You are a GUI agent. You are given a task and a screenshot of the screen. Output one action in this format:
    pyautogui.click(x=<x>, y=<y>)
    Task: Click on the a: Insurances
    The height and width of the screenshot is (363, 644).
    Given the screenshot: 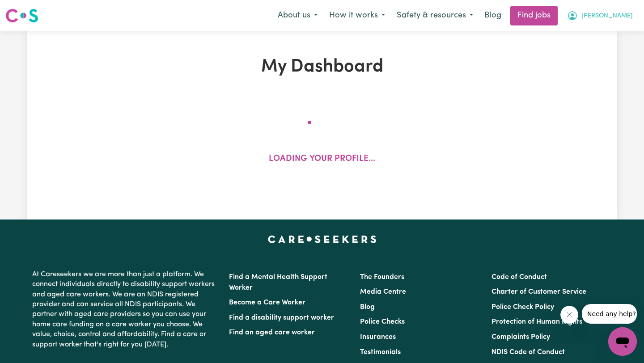 What is the action you would take?
    pyautogui.click(x=378, y=337)
    